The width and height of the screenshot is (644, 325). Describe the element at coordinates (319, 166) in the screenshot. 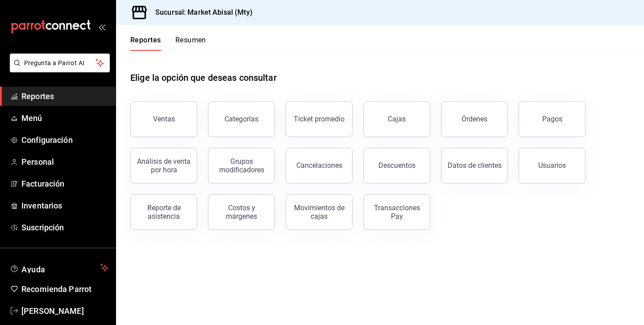

I see `button: Cancelaciones` at that location.